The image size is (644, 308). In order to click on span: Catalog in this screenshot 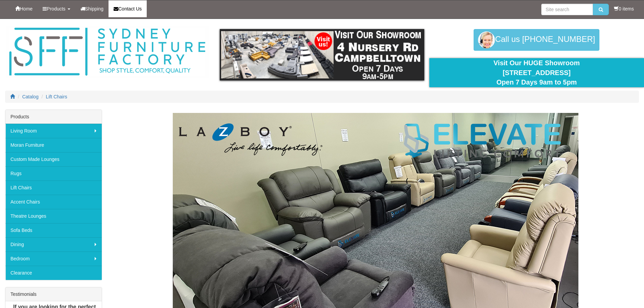, I will do `click(31, 96)`.